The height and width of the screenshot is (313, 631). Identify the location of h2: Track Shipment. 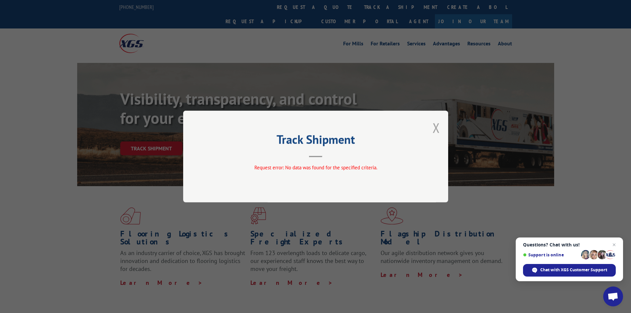
(316, 141).